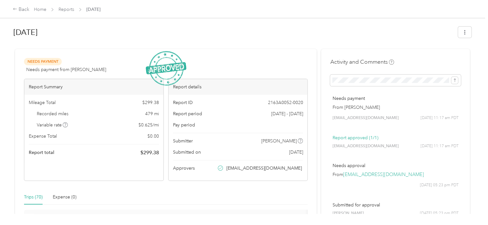  Describe the element at coordinates (285, 102) in the screenshot. I see `span: 2163A0052-0020` at that location.